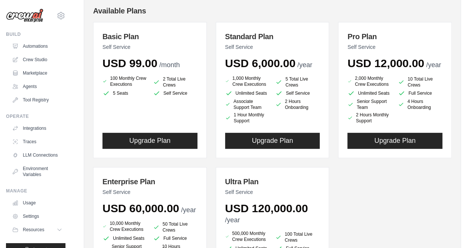  I want to click on a: LLM Connections, so click(37, 155).